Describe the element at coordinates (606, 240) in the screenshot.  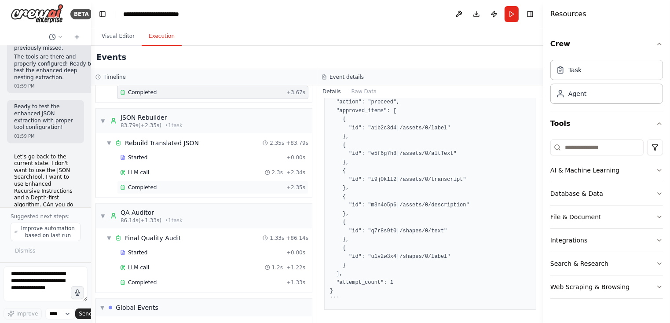
I see `button: Integrations` at that location.